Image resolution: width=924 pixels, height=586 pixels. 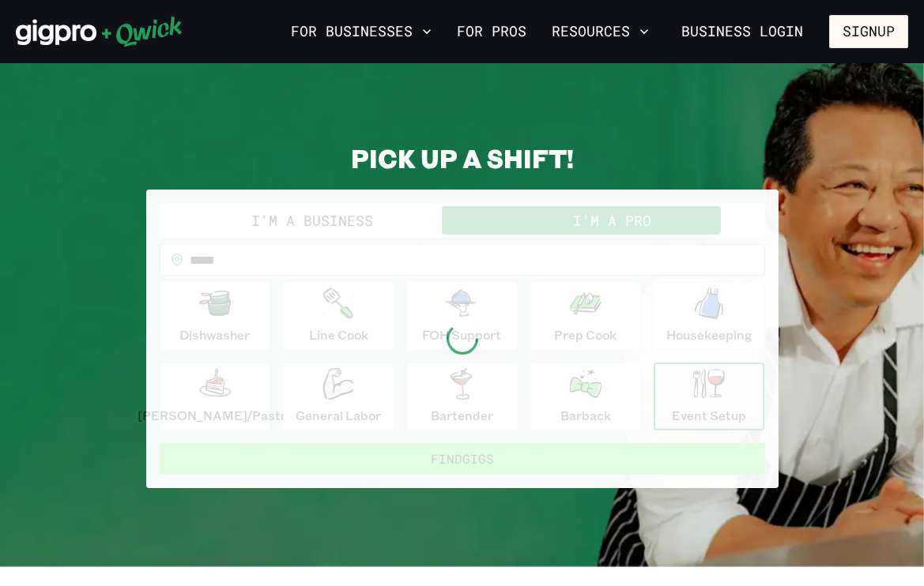 What do you see at coordinates (742, 32) in the screenshot?
I see `a: Business Login` at bounding box center [742, 32].